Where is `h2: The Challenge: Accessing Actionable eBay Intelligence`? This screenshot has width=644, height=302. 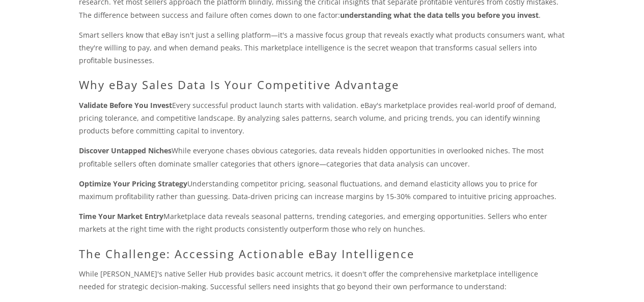 h2: The Challenge: Accessing Actionable eBay Intelligence is located at coordinates (322, 254).